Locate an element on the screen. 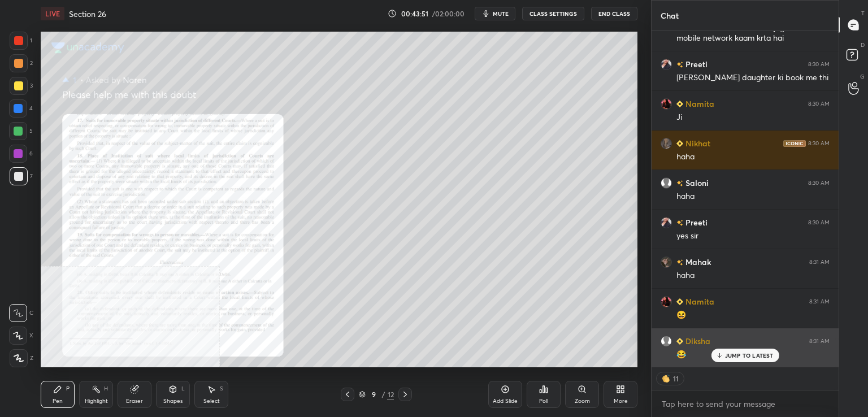 The image size is (868, 417). div: Poll is located at coordinates (543, 402).